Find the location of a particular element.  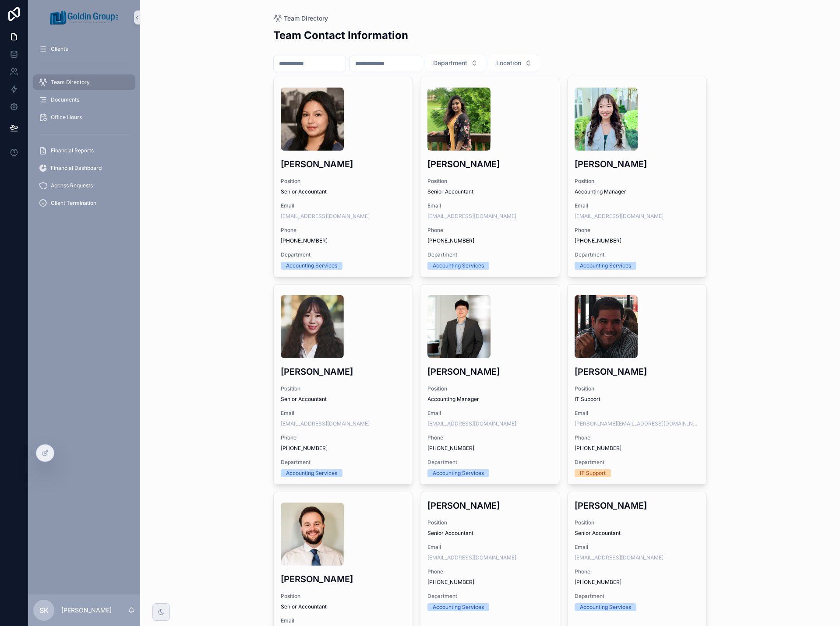

img: Karen-Diaz.png is located at coordinates (312, 119).